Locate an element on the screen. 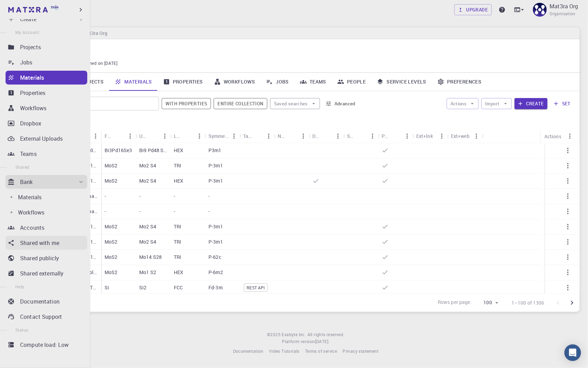  div: Public is located at coordinates (395, 136).